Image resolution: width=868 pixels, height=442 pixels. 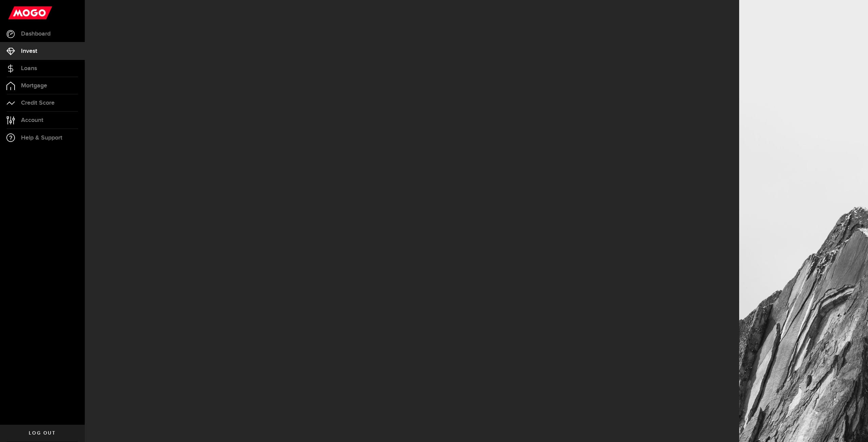 What do you see at coordinates (34, 86) in the screenshot?
I see `span: Mortgage` at bounding box center [34, 86].